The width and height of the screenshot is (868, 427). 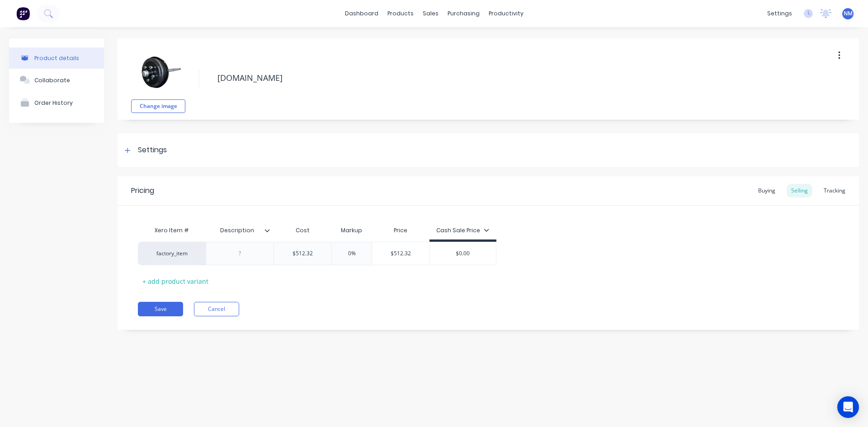 I want to click on button: Product details, so click(x=56, y=58).